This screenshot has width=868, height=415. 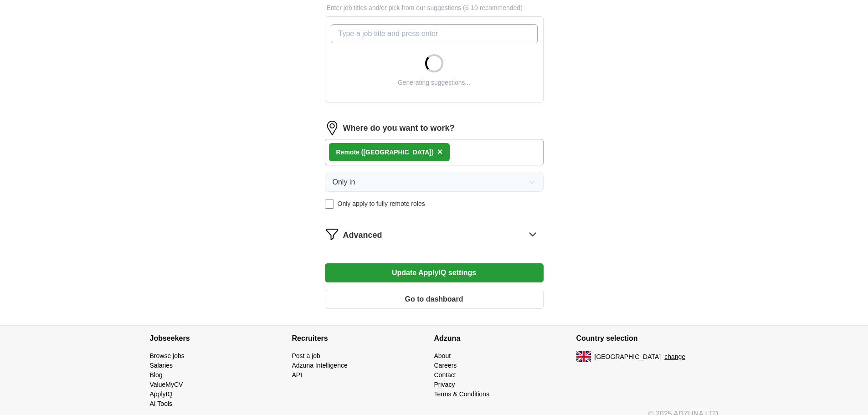 I want to click on span: Advanced, so click(x=363, y=235).